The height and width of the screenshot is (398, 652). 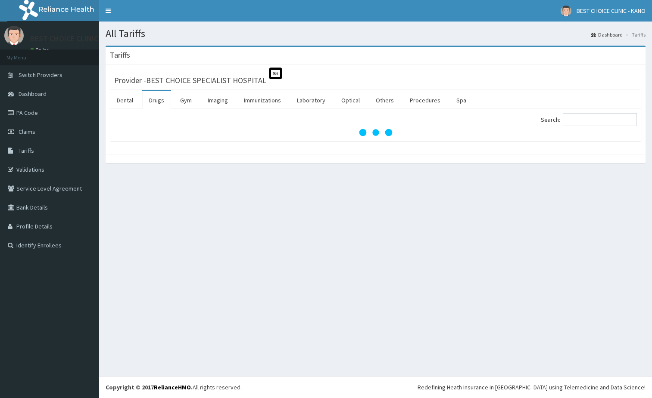 I want to click on a: Imaging, so click(x=218, y=100).